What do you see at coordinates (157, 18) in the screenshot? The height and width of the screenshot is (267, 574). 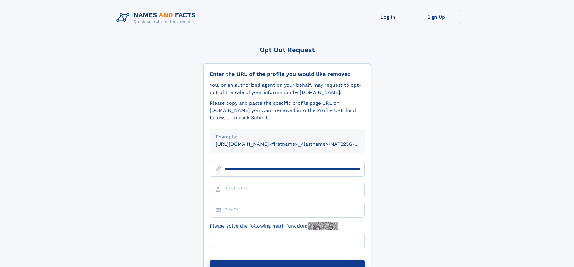 I see `img: Logo Names and Facts` at bounding box center [157, 18].